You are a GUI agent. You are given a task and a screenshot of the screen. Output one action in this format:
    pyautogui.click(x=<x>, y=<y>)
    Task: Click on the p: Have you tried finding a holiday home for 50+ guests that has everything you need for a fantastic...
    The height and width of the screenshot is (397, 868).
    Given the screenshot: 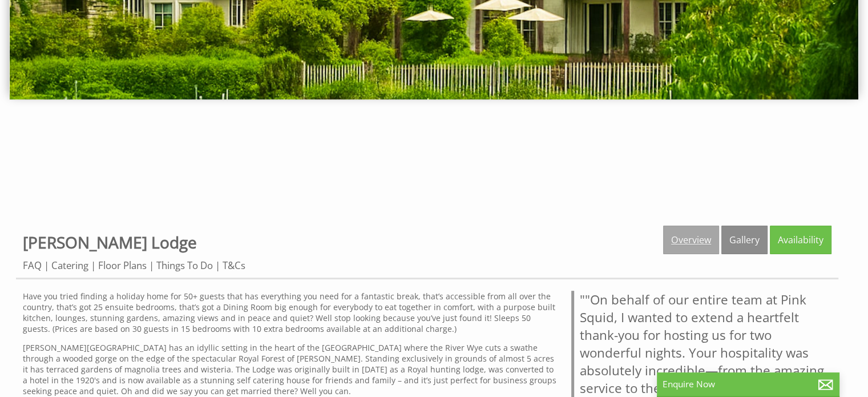 What is the action you would take?
    pyautogui.click(x=290, y=312)
    